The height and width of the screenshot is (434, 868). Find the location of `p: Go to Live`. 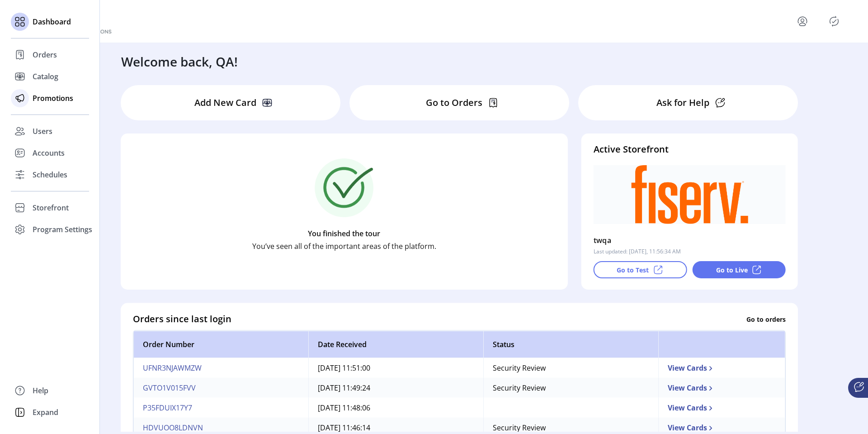

p: Go to Live is located at coordinates (732, 270).